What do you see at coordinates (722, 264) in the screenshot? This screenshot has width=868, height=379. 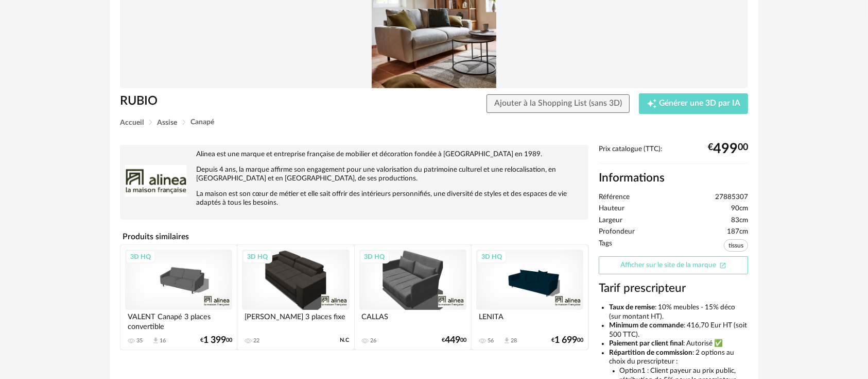 I see `span: Open In New icon` at bounding box center [722, 264].